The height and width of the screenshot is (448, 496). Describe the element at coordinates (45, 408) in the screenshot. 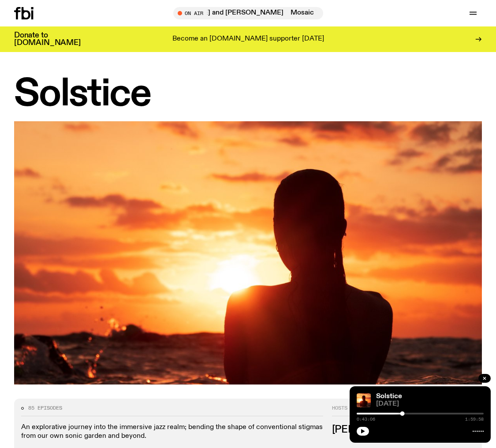

I see `span: 85 episodes` at that location.